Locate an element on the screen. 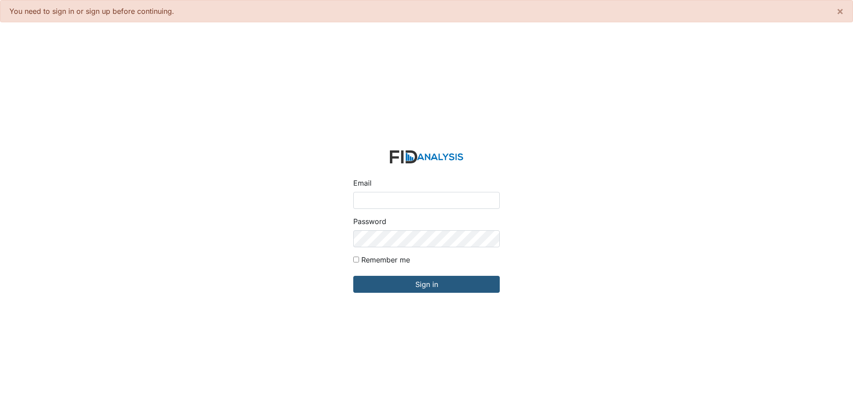 This screenshot has height=395, width=853. label: Password is located at coordinates (370, 222).